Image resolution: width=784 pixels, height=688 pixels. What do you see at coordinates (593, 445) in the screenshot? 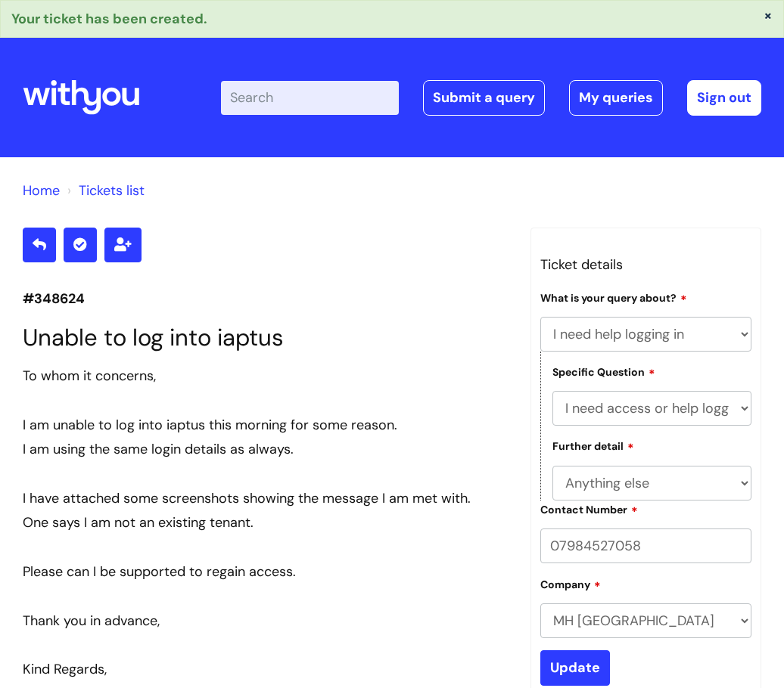
I see `label: Further detail` at bounding box center [593, 445].